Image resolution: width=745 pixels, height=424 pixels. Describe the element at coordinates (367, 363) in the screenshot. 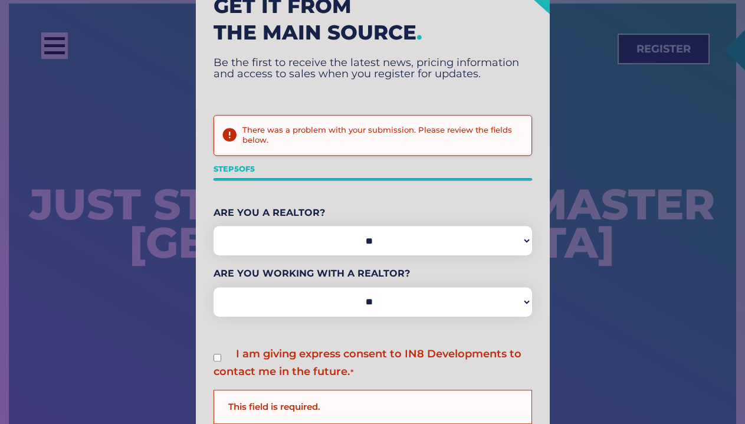

I see `label: I am giving express consent to IN8 Developments to contact me in the future.` at that location.